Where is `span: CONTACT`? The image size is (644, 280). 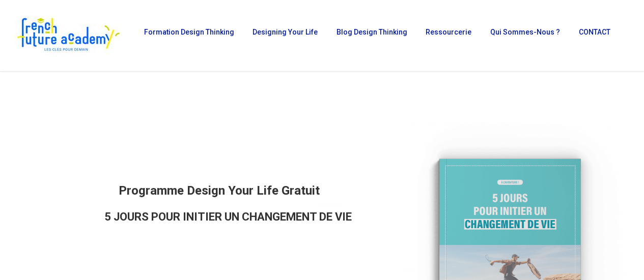 span: CONTACT is located at coordinates (595, 32).